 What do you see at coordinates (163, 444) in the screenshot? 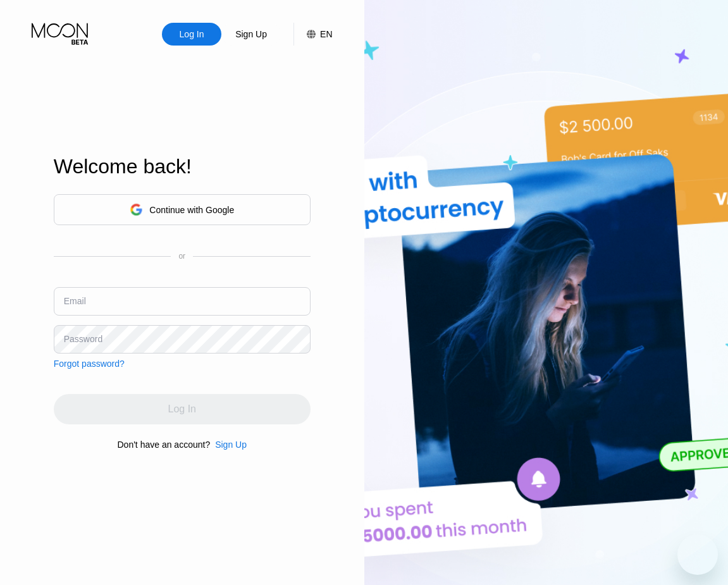
I see `div: Don't have an account?` at bounding box center [163, 444].